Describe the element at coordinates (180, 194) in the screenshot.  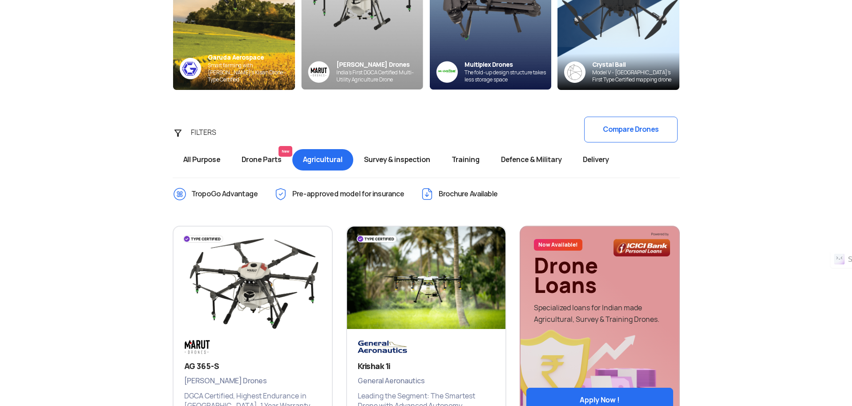
I see `img: ic_TropoGo_Advantage.png` at that location.